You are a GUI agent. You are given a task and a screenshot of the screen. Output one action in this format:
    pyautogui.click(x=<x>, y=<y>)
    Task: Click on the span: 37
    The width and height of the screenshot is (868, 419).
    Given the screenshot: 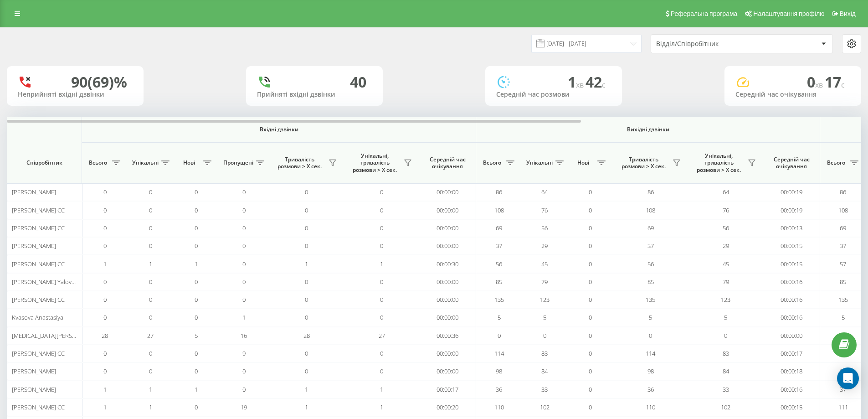 What is the action you would take?
    pyautogui.click(x=499, y=246)
    